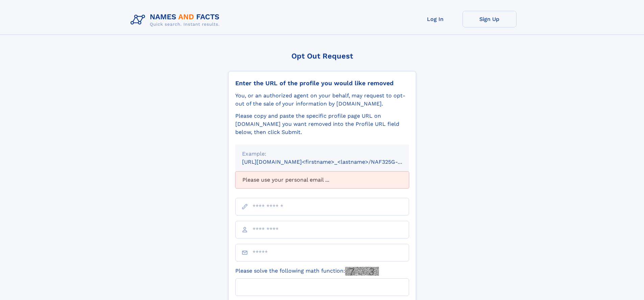  What do you see at coordinates (322, 83) in the screenshot?
I see `div: Enter the URL of the profile you would like removed` at bounding box center [322, 83].